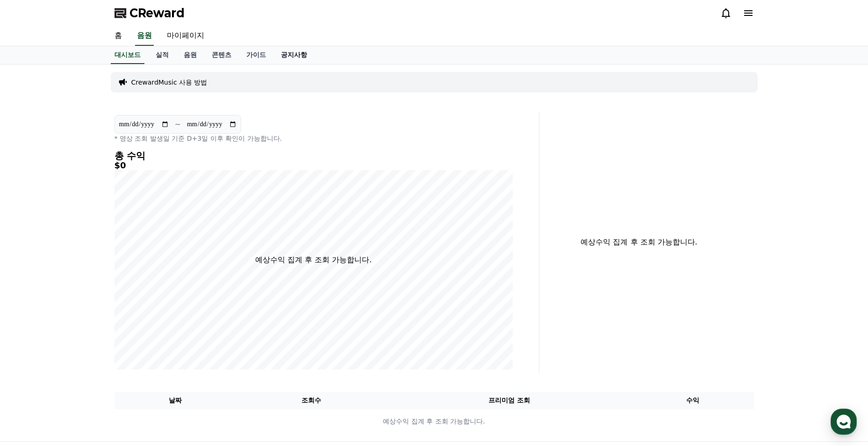 The width and height of the screenshot is (868, 446). What do you see at coordinates (256, 55) in the screenshot?
I see `a: 가이드` at bounding box center [256, 55].